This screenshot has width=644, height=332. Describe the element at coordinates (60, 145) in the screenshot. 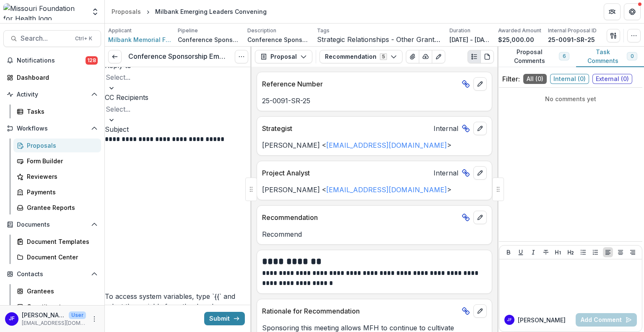

I see `div: Proposals` at that location.